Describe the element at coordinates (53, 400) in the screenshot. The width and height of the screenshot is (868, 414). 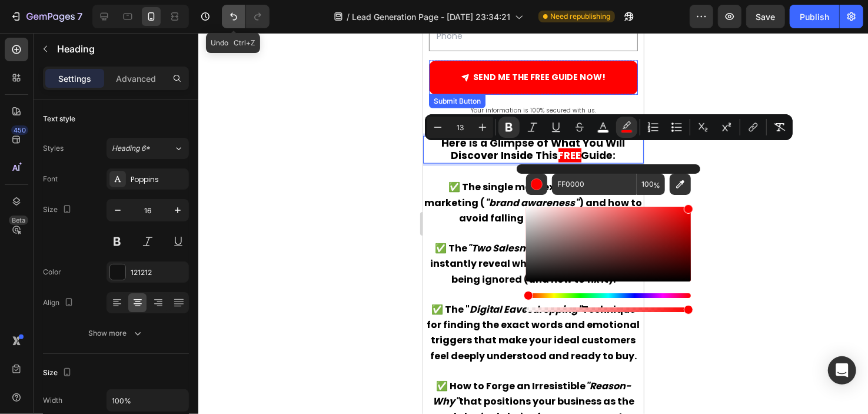
I see `div: Width` at that location.